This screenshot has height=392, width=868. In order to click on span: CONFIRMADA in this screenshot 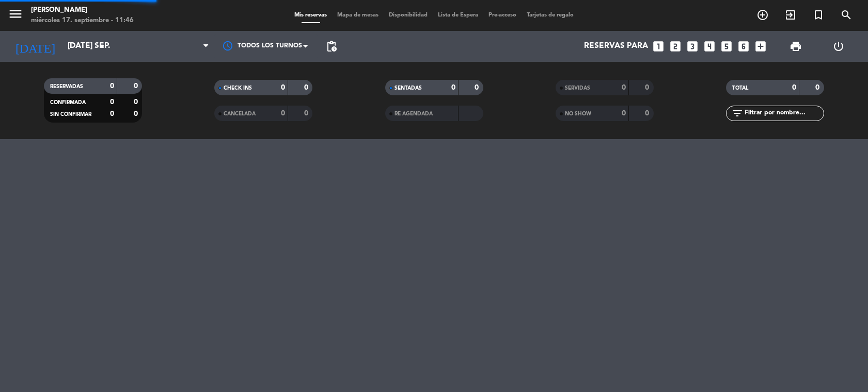, I will do `click(68, 102)`.